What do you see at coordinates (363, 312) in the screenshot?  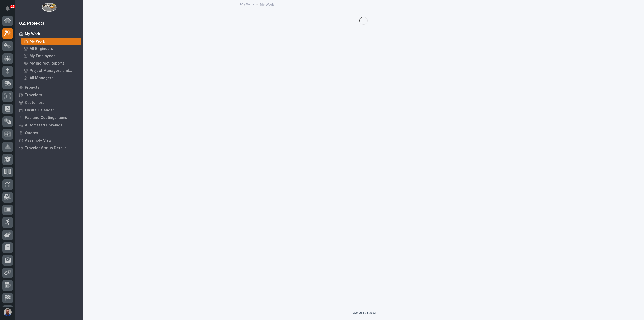 I see `a: Powered By Stacker` at bounding box center [363, 312].